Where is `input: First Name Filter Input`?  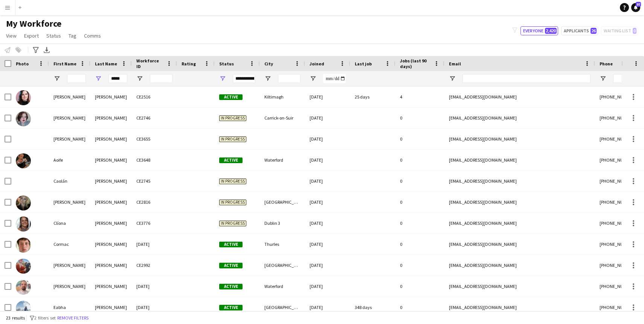 input: First Name Filter Input is located at coordinates (76, 78).